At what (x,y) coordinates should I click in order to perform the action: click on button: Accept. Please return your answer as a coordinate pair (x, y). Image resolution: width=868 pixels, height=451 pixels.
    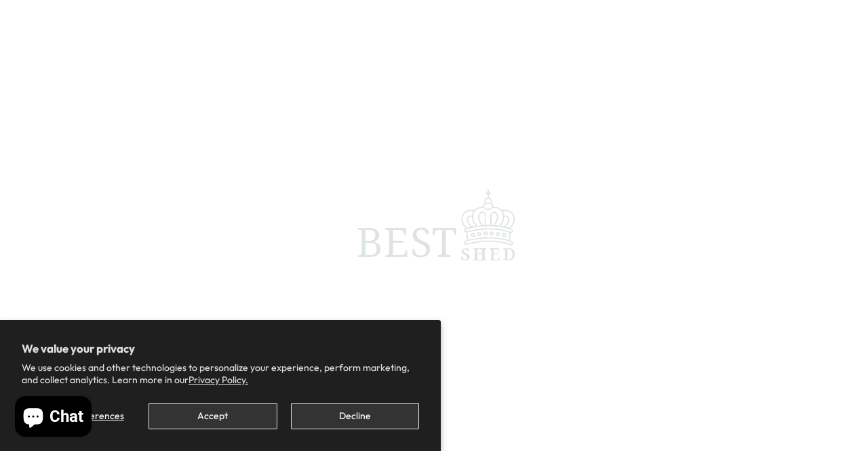
    Looking at the image, I should click on (212, 416).